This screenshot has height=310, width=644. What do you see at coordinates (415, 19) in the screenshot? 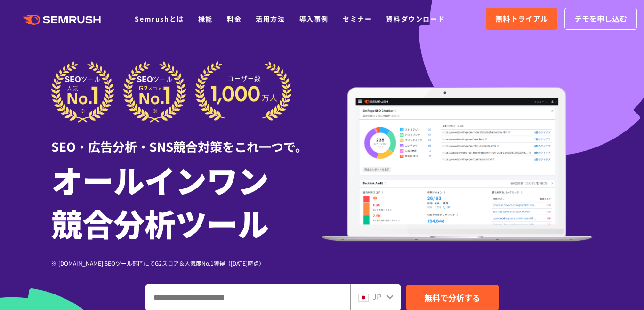
I see `a: 資料ダウンロード` at bounding box center [415, 19].